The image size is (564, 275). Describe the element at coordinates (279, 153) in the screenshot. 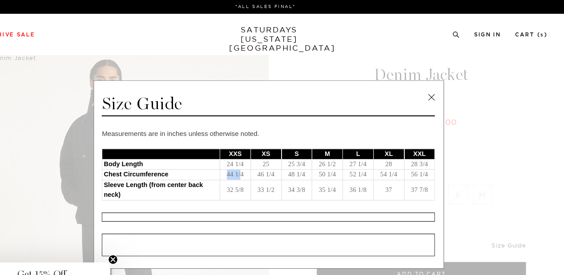

I see `td: XS` at that location.